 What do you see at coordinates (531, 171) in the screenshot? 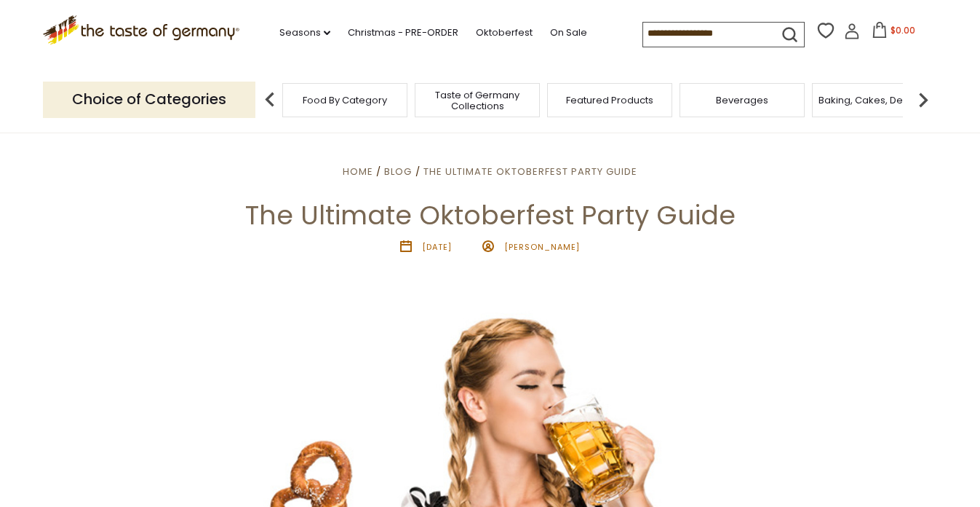
I see `a: The Ultimate Oktoberfest Party Guide` at bounding box center [531, 171].